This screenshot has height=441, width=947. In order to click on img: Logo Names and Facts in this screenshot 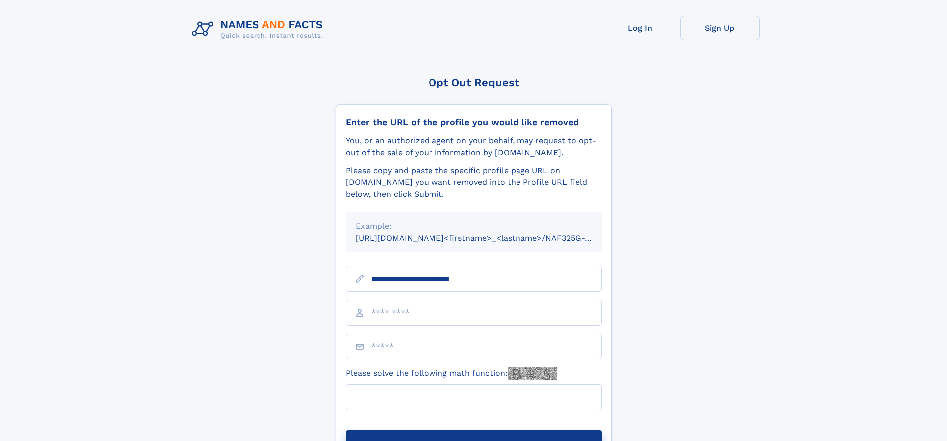, I will do `click(260, 29)`.